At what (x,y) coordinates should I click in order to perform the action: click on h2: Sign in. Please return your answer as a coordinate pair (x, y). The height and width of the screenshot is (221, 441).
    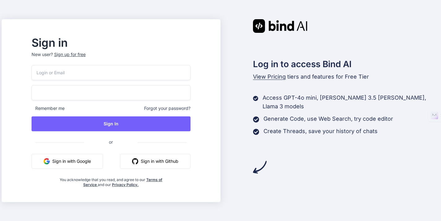
    Looking at the image, I should click on (111, 43).